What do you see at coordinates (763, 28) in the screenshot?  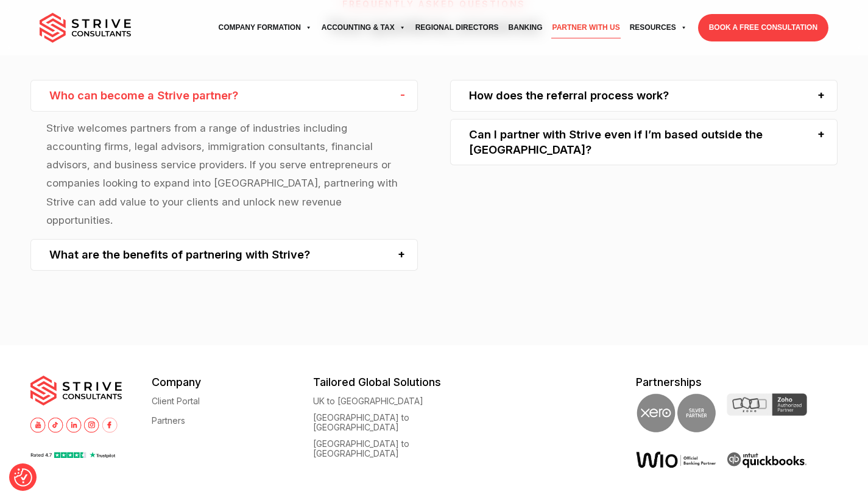 I see `a: BOOK A FREE CONSULTATION` at bounding box center [763, 28].